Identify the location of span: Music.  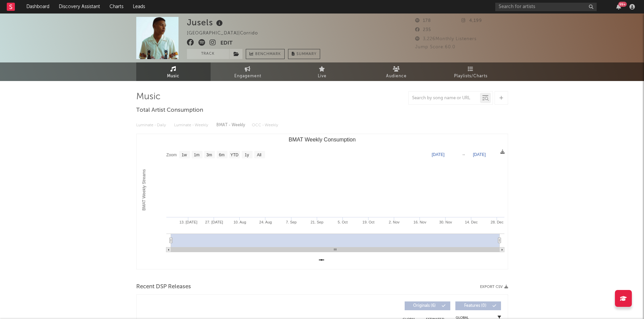
(173, 76).